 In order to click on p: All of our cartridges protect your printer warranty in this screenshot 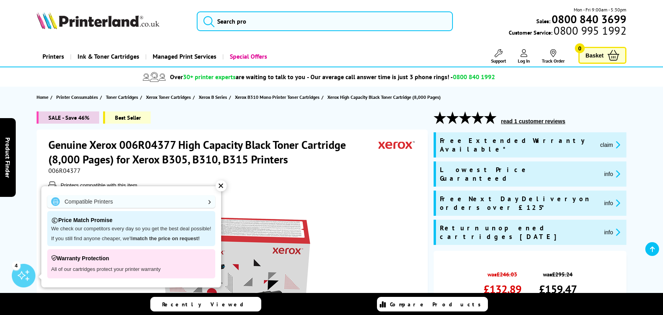, I will do `click(131, 269)`.